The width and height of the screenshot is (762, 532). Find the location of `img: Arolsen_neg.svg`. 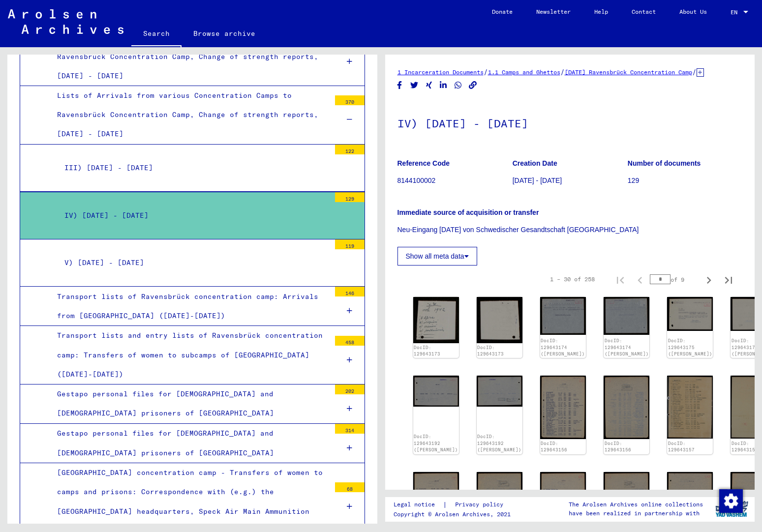

img: Arolsen_neg.svg is located at coordinates (65, 21).